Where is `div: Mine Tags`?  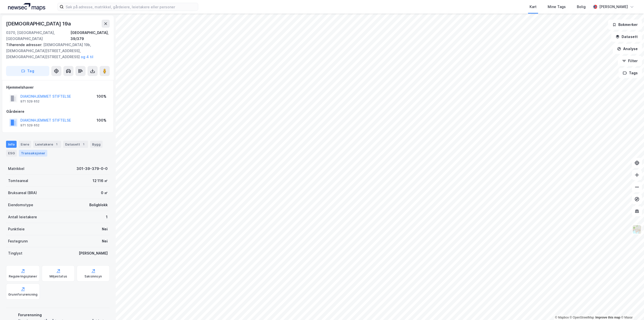
div: Mine Tags is located at coordinates (557, 7).